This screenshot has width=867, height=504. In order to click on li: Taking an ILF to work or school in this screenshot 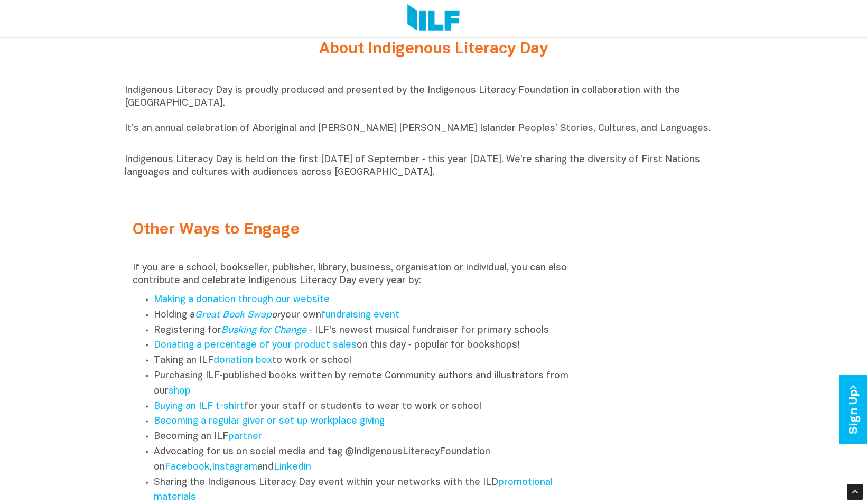, I will do `click(367, 360)`.